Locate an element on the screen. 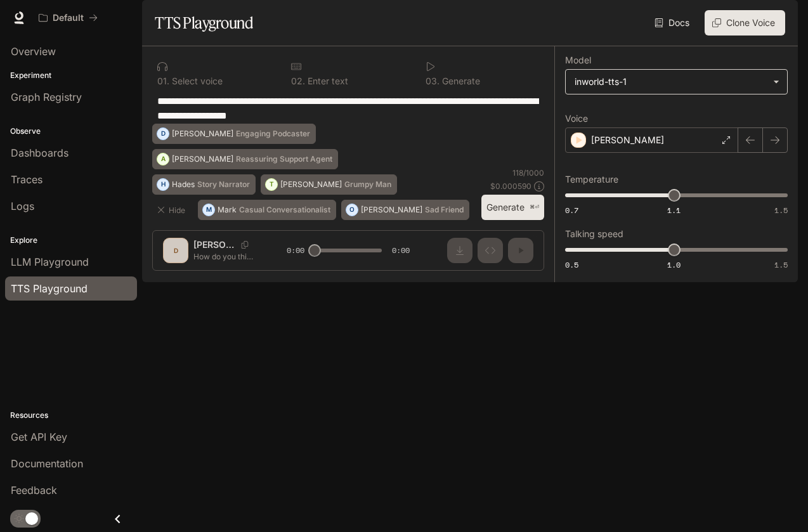 This screenshot has width=808, height=532. p: Default is located at coordinates (68, 18).